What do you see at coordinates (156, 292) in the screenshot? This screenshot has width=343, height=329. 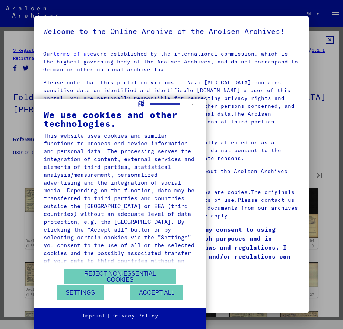 I see `button: Accept all` at bounding box center [156, 292].